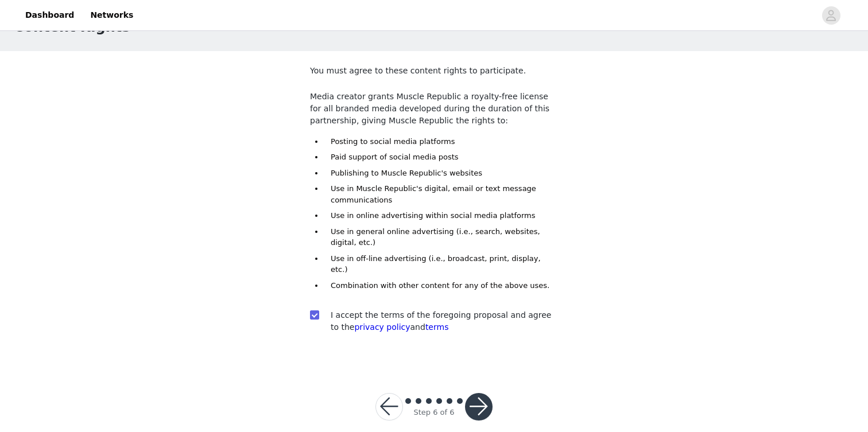 This screenshot has width=868, height=432. Describe the element at coordinates (49, 15) in the screenshot. I see `a: Dashboard` at that location.